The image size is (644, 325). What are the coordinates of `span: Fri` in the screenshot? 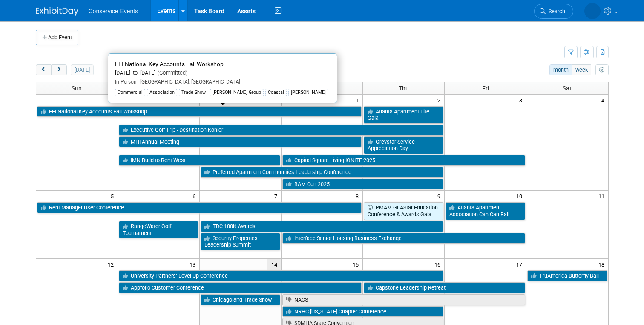 It's located at (486, 88).